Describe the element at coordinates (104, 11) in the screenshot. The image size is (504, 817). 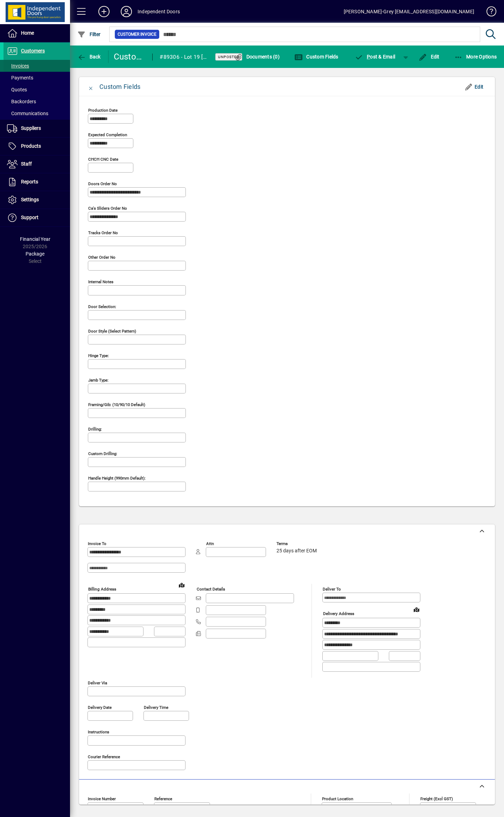
I see `button: Add` at that location.